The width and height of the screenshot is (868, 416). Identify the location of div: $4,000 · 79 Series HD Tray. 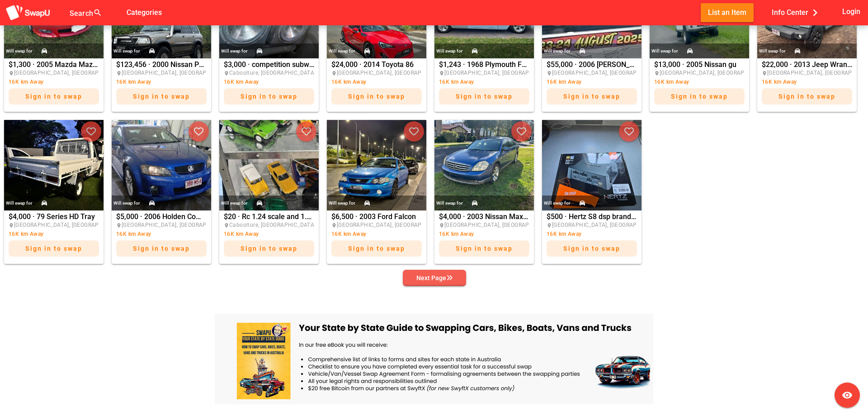
(54, 237).